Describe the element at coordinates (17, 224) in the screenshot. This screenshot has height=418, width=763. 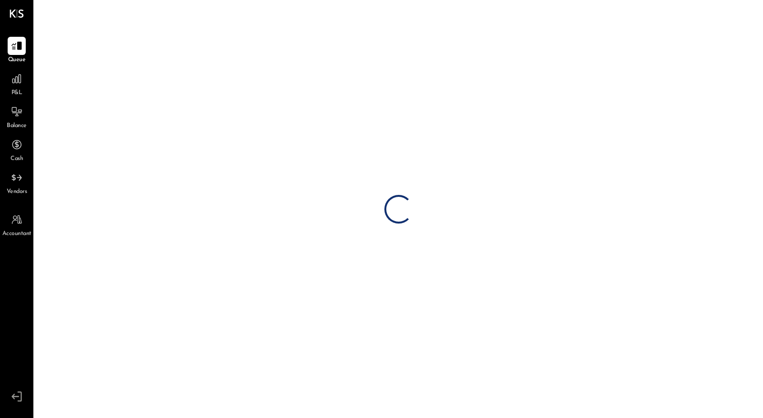
I see `a: Accountant` at that location.